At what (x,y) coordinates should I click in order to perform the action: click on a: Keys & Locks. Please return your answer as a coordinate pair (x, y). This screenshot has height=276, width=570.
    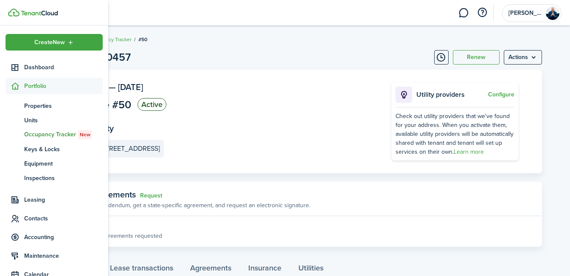
    Looking at the image, I should click on (54, 149).